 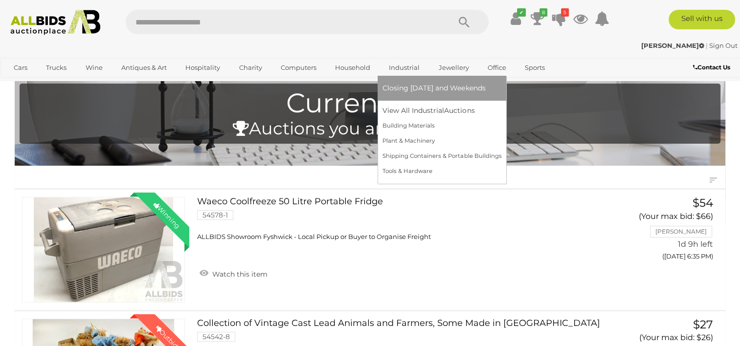 I want to click on h1: Current Bids, so click(x=370, y=103).